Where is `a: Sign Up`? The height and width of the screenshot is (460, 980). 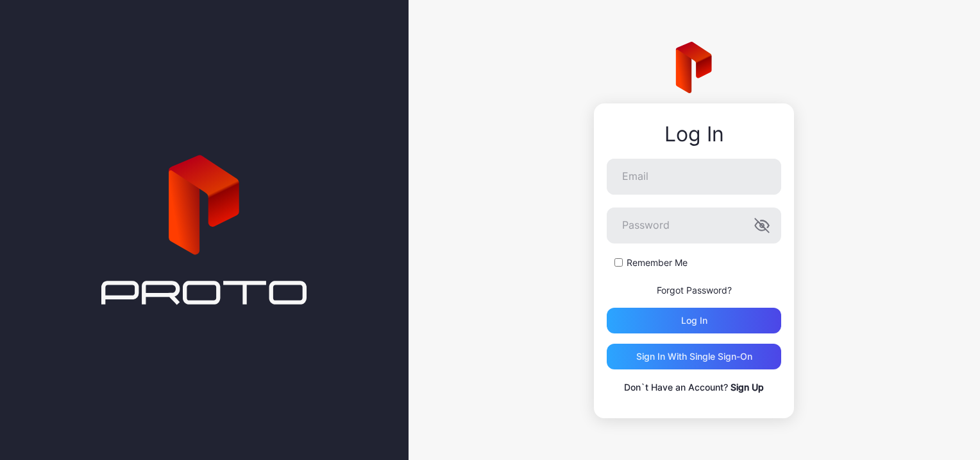 a: Sign Up is located at coordinates (748, 387).